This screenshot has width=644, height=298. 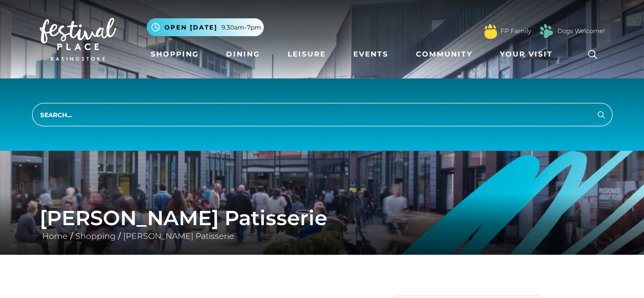 I want to click on a: Community, so click(x=444, y=54).